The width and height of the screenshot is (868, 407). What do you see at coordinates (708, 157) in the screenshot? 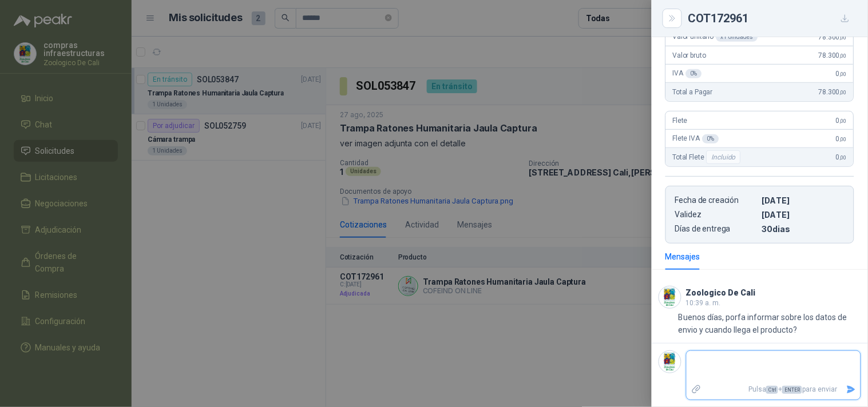
I see `span: Total Flete` at bounding box center [708, 157].